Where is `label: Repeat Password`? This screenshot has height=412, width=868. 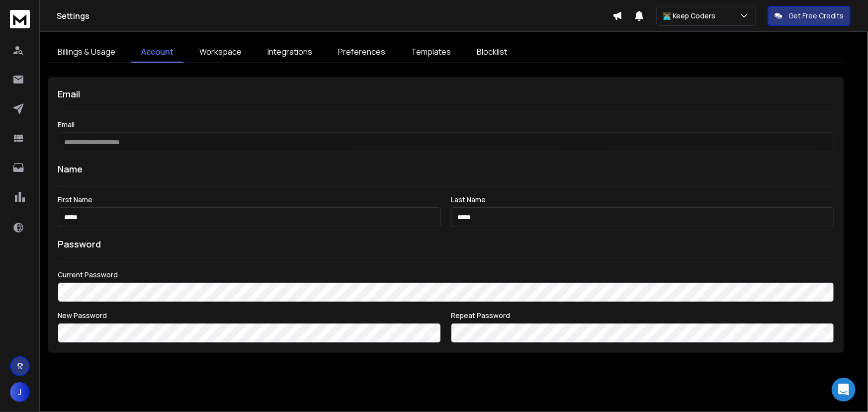
label: Repeat Password is located at coordinates (642, 316).